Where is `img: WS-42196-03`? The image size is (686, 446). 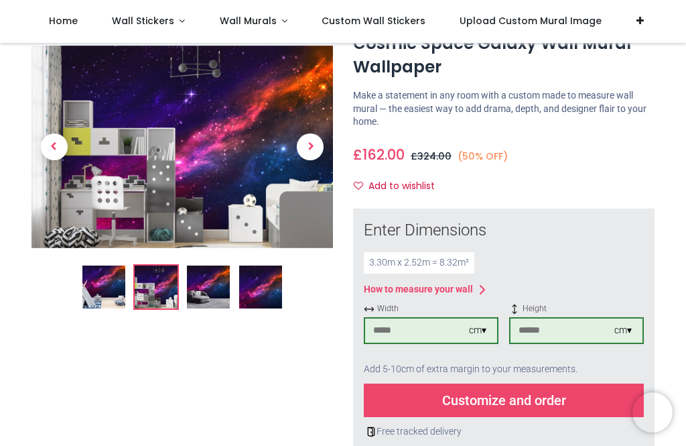
img: WS-42196-03 is located at coordinates (208, 287).